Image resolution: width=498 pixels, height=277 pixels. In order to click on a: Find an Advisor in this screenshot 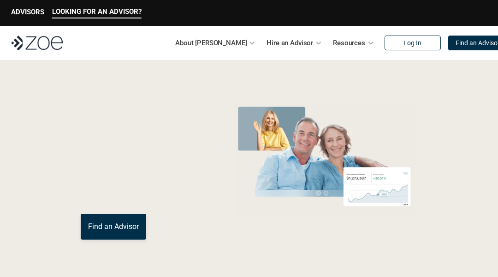, I will do `click(113, 226)`.